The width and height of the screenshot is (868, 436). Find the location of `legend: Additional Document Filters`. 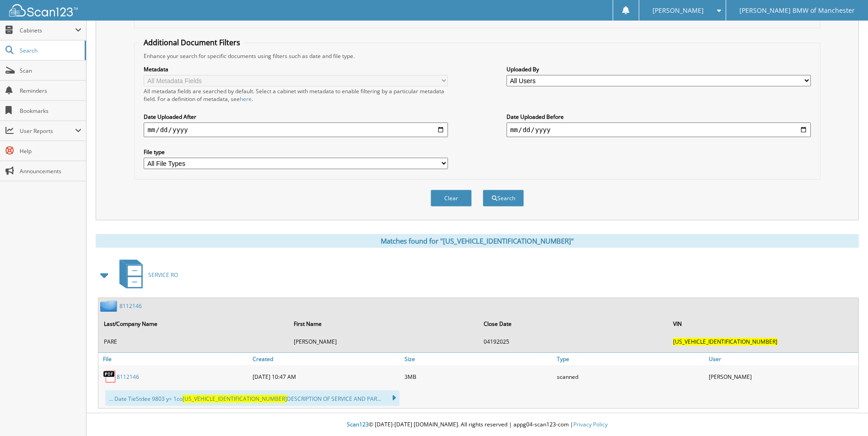

legend: Additional Document Filters is located at coordinates (192, 43).